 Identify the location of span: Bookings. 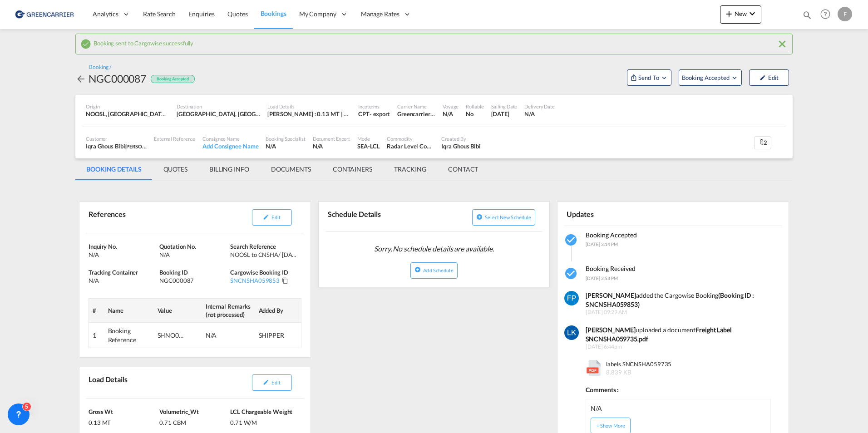
(273, 13).